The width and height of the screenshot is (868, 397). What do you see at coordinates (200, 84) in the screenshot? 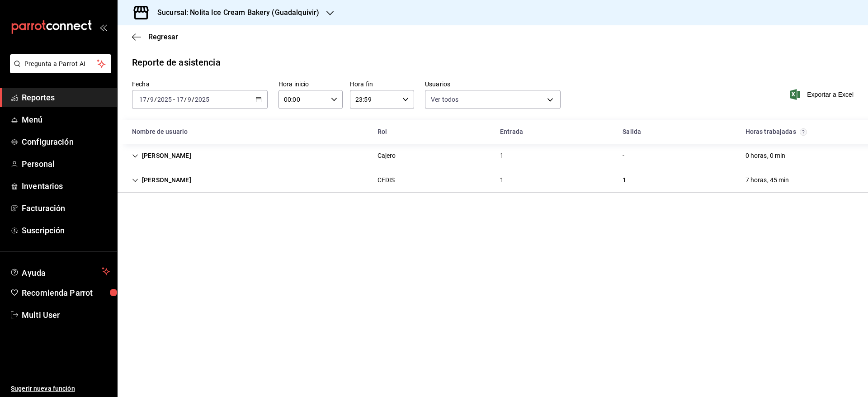
I see `label: Fecha` at bounding box center [200, 84].